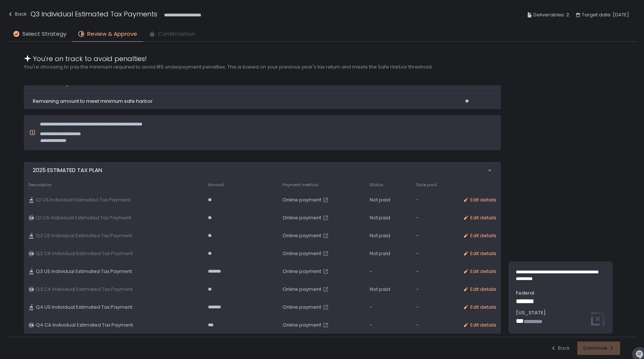 This screenshot has height=359, width=644. What do you see at coordinates (84, 254) in the screenshot?
I see `span: Q2 CA Individual Estimated Tax Payment` at bounding box center [84, 254].